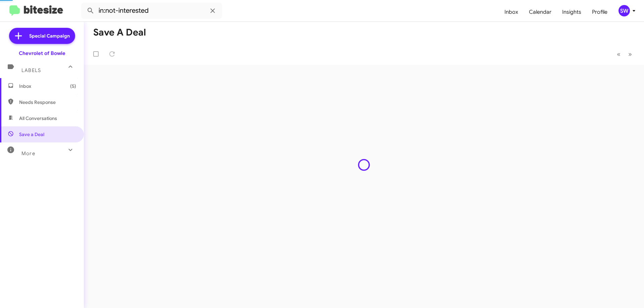 The width and height of the screenshot is (644, 308). Describe the element at coordinates (619, 54) in the screenshot. I see `button: Previous` at that location.